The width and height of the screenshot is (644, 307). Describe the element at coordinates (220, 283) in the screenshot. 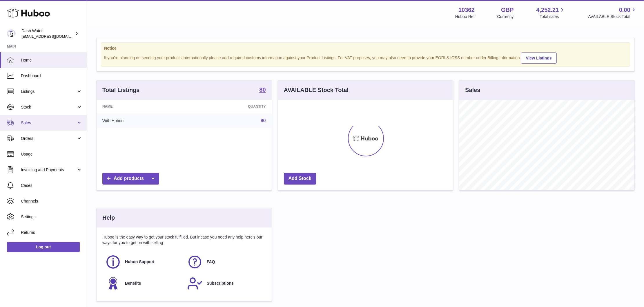

I see `span: Subscriptions` at that location.